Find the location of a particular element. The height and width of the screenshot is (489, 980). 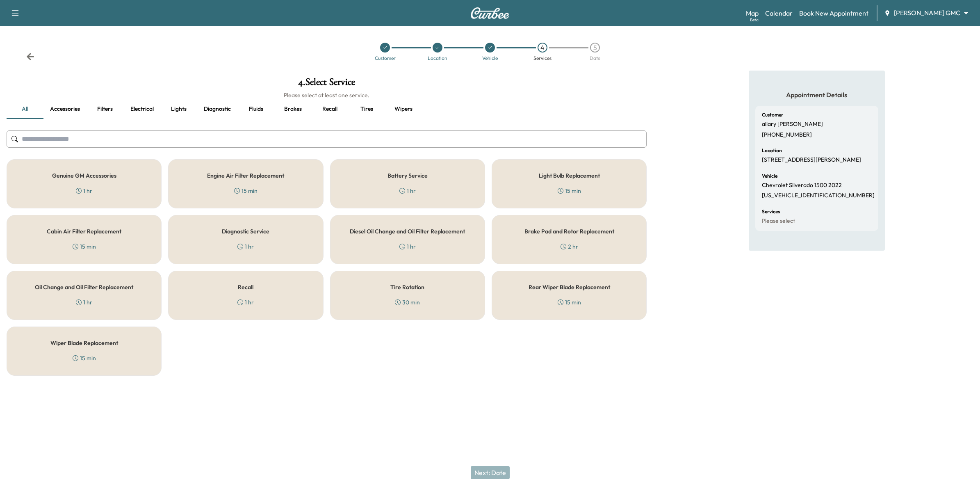

div: 2 hr is located at coordinates (569, 247).